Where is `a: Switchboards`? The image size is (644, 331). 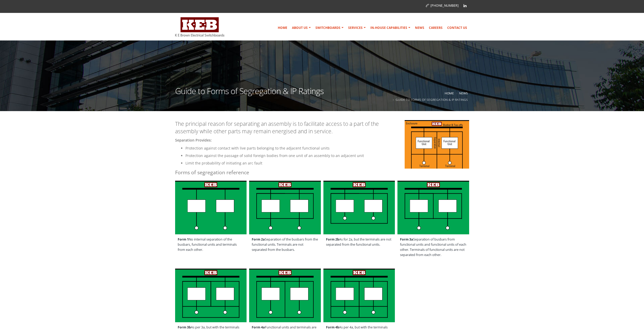
a: Switchboards is located at coordinates (330, 28).